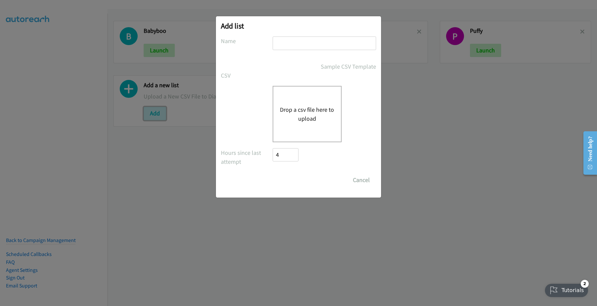 This screenshot has width=597, height=306. I want to click on label: Hours since last attempt, so click(247, 157).